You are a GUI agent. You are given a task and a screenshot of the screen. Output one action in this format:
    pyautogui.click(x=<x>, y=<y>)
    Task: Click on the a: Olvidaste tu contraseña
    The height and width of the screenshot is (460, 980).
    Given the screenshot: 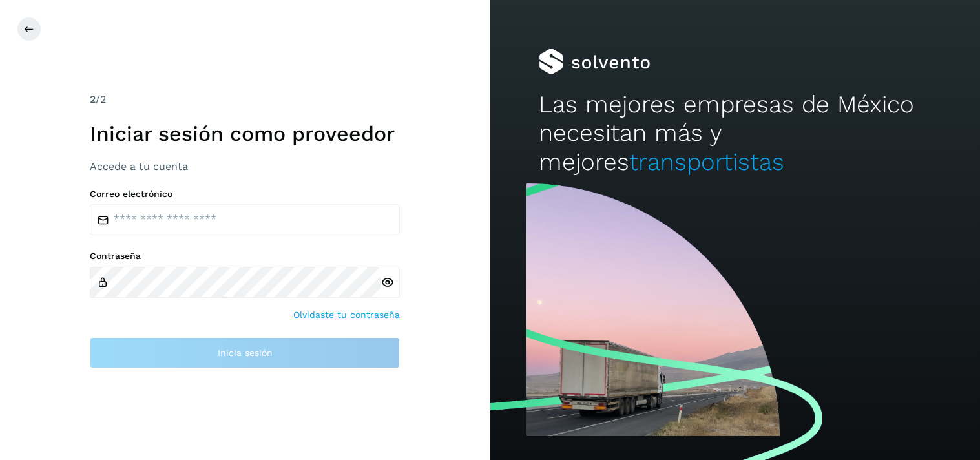 What is the action you would take?
    pyautogui.click(x=346, y=314)
    